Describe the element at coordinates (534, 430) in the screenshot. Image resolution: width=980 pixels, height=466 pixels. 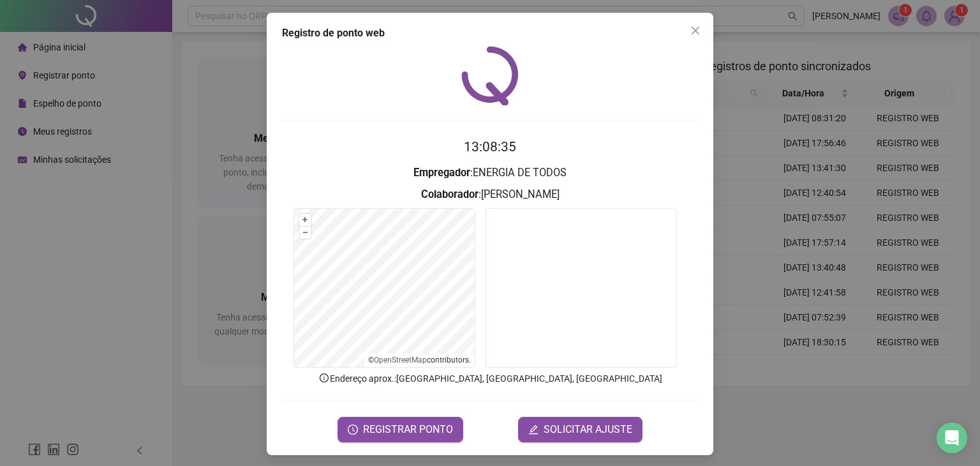
I see `span: edit` at that location.